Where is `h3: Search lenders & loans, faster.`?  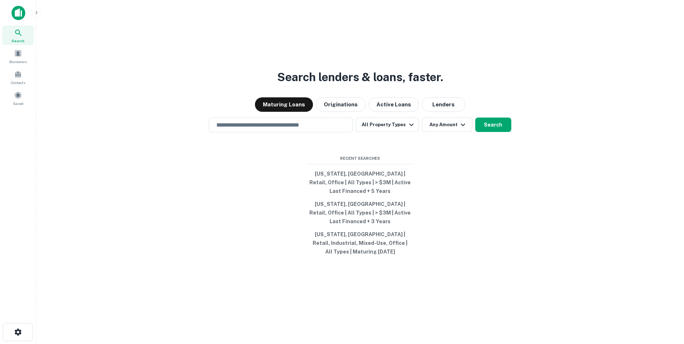 h3: Search lenders & loans, faster. is located at coordinates (360, 77).